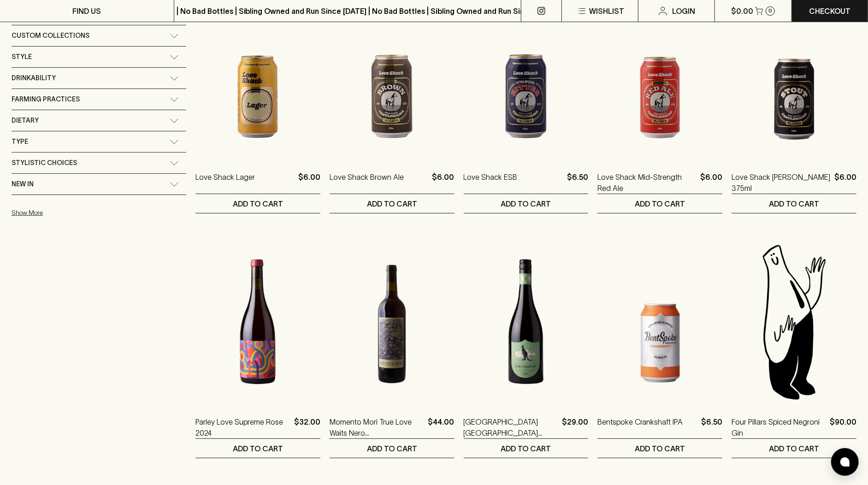  I want to click on a: Love Shack Brown Ale, so click(367, 183).